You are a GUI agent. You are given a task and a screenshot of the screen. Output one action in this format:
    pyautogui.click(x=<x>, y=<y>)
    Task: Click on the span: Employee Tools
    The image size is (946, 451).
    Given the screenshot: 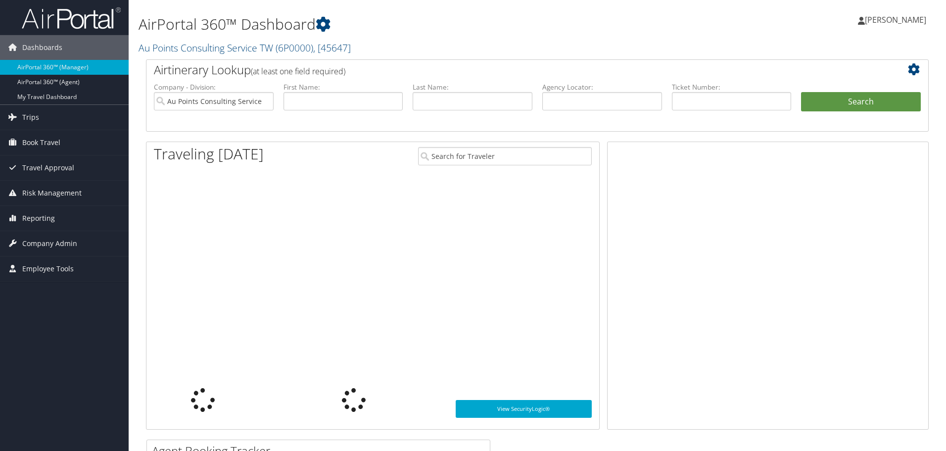 What is the action you would take?
    pyautogui.click(x=48, y=269)
    